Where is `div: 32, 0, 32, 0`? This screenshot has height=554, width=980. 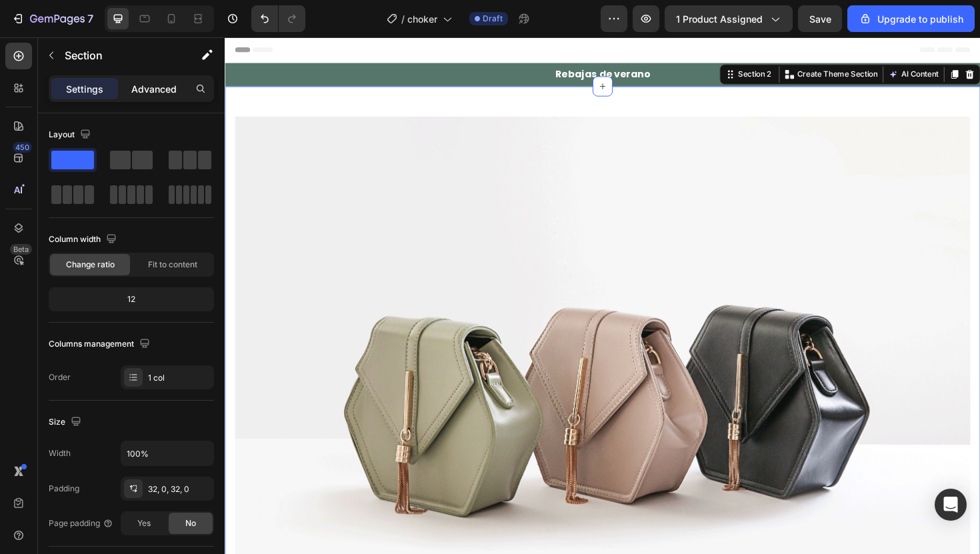
div: 32, 0, 32, 0 is located at coordinates (179, 489).